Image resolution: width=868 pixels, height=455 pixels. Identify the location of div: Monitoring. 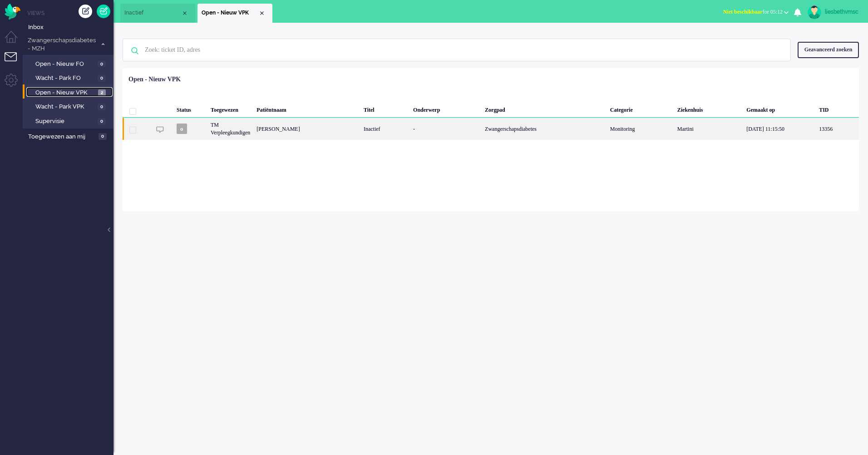
(641, 129).